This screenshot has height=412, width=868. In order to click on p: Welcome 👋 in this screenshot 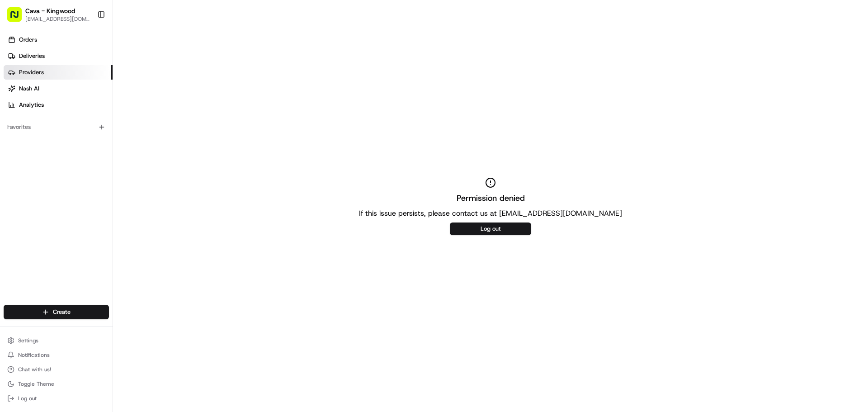, I will do `click(87, 43)`.